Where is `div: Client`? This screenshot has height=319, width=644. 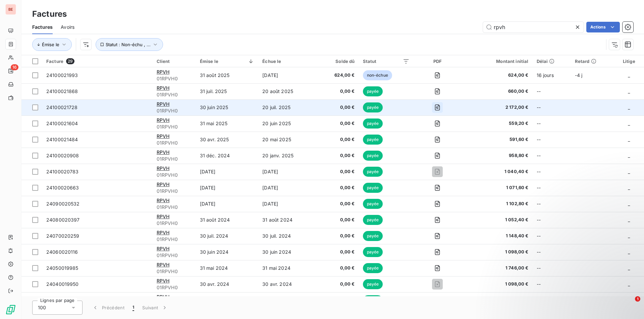 div: Client is located at coordinates (174, 61).